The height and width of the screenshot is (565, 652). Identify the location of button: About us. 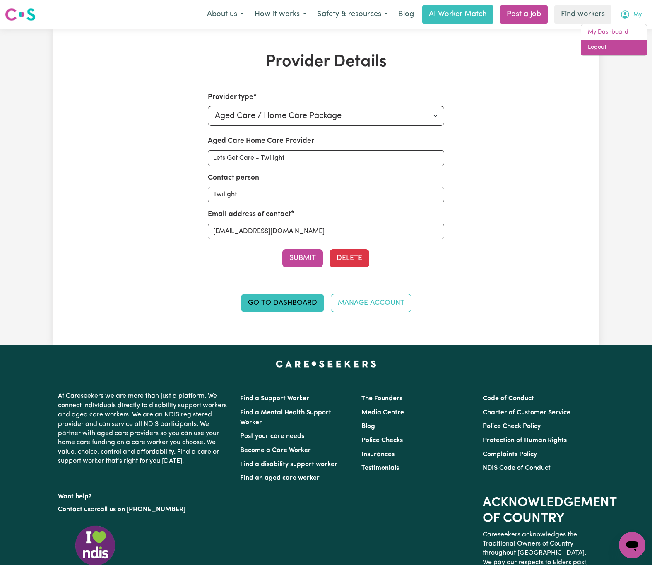
(225, 14).